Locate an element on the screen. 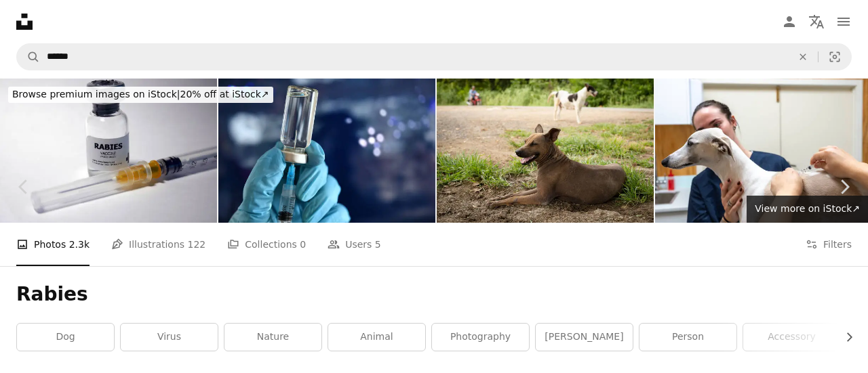  button: Clear is located at coordinates (803, 57).